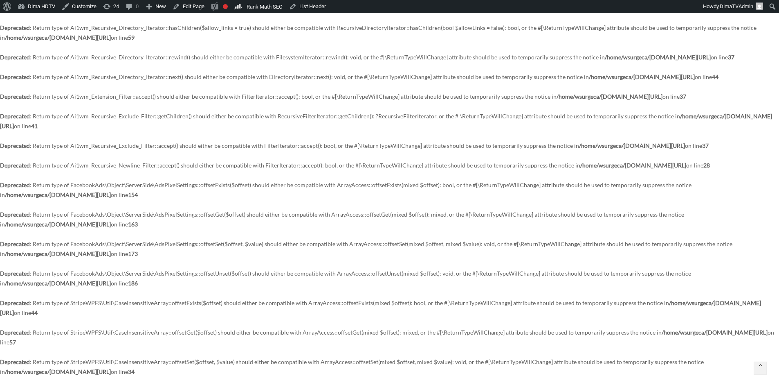 This screenshot has width=779, height=387. What do you see at coordinates (707, 165) in the screenshot?
I see `b: 28` at bounding box center [707, 165].